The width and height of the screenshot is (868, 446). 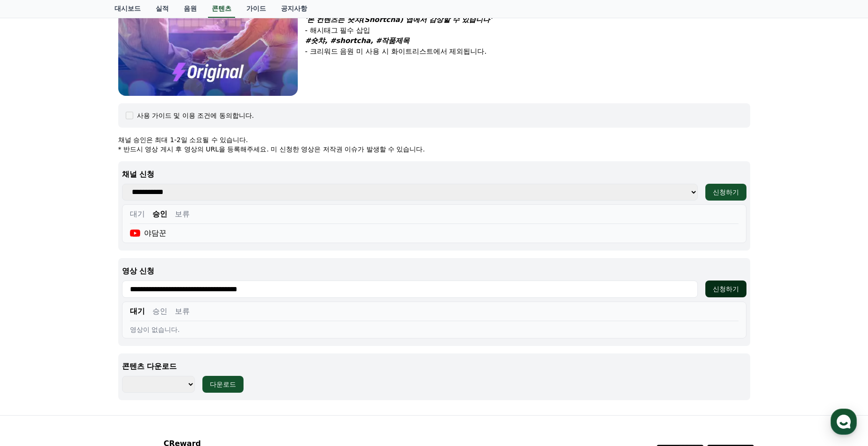 What do you see at coordinates (434, 366) in the screenshot?
I see `p: 콘텐츠 다운로드` at bounding box center [434, 366].